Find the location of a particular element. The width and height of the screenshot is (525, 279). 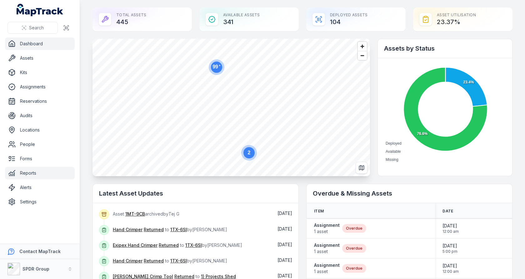

a: Assignments is located at coordinates (40, 87).